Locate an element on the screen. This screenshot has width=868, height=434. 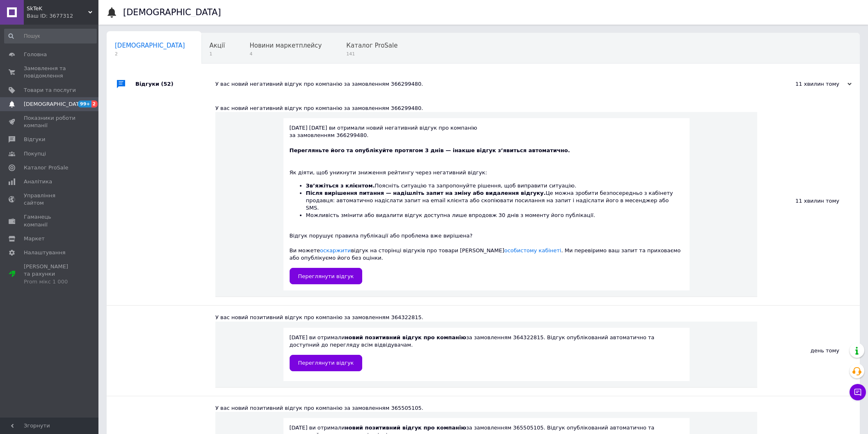
span: Управління сайтом is located at coordinates (50, 200).